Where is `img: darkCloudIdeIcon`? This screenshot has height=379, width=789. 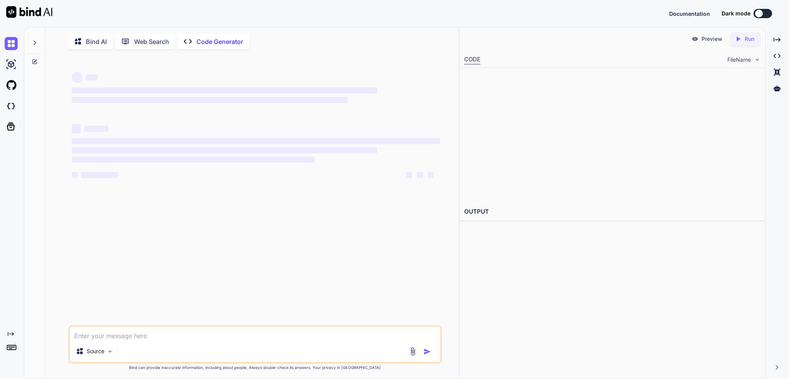
img: darkCloudIdeIcon is located at coordinates (11, 106).